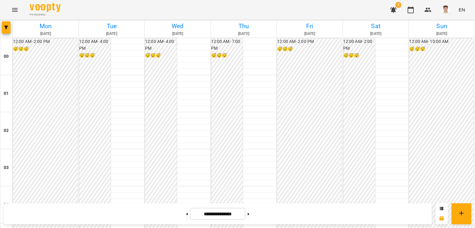 The height and width of the screenshot is (228, 475). I want to click on h6: 03, so click(6, 168).